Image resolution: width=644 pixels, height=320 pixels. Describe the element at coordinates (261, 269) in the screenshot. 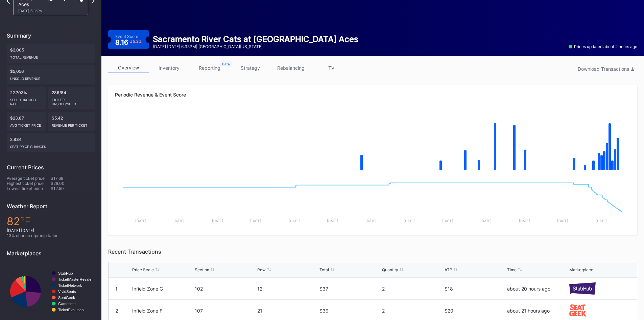

I see `div: Row` at that location.